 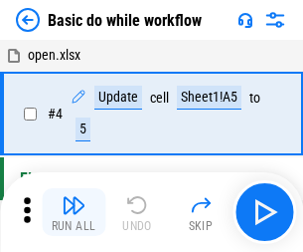 I want to click on img: Main button, so click(x=264, y=212).